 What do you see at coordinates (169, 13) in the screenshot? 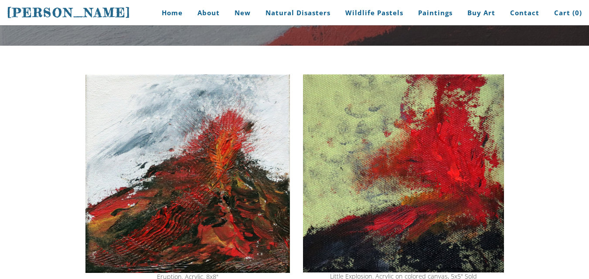
I see `a: Home` at bounding box center [169, 13].